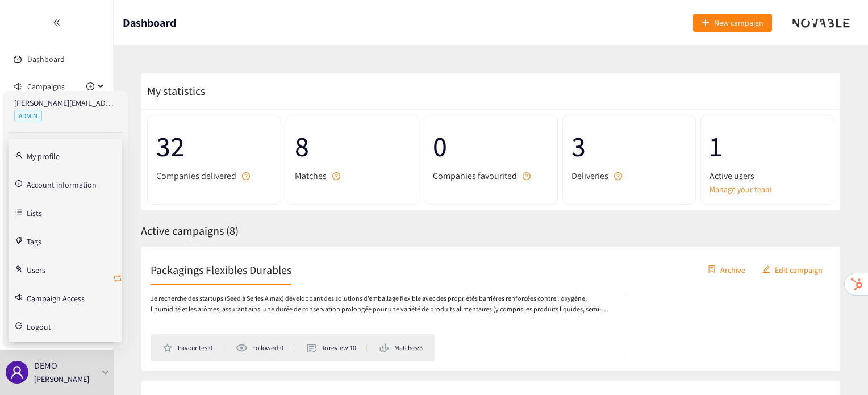  I want to click on button: editEdit campaign, so click(793, 269).